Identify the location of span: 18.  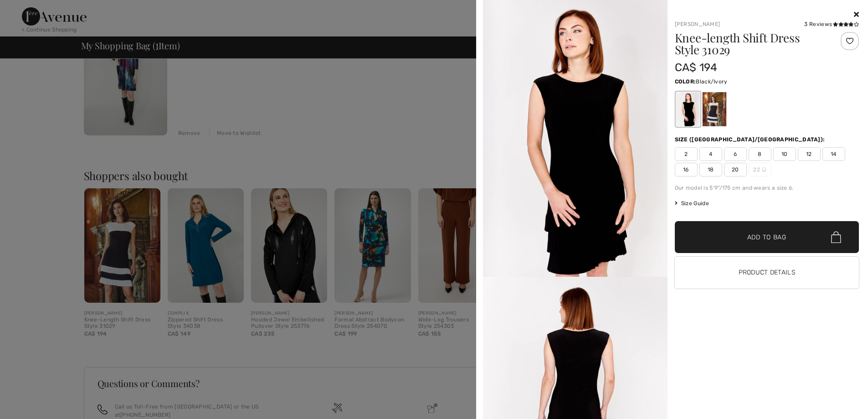
(711, 169).